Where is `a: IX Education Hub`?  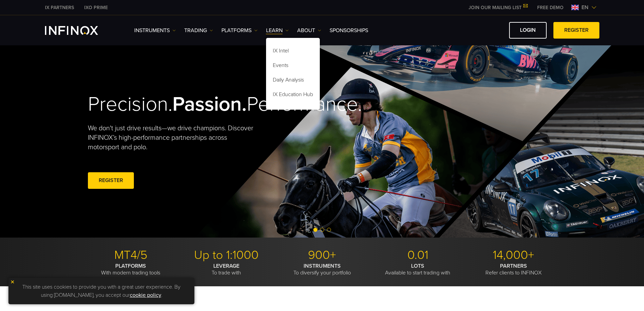
a: IX Education Hub is located at coordinates (293, 95).